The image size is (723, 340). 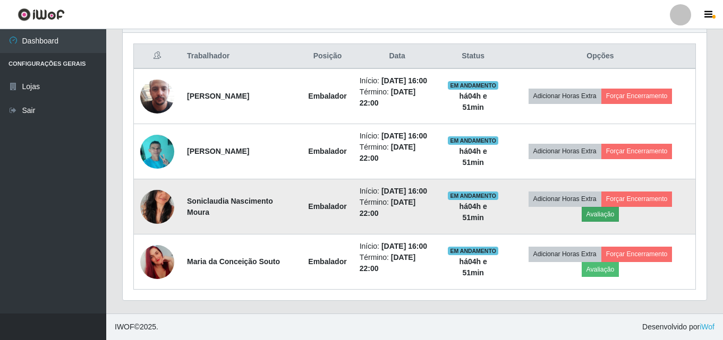 I want to click on strong: Soniclaudia Nascimento Moura, so click(x=230, y=207).